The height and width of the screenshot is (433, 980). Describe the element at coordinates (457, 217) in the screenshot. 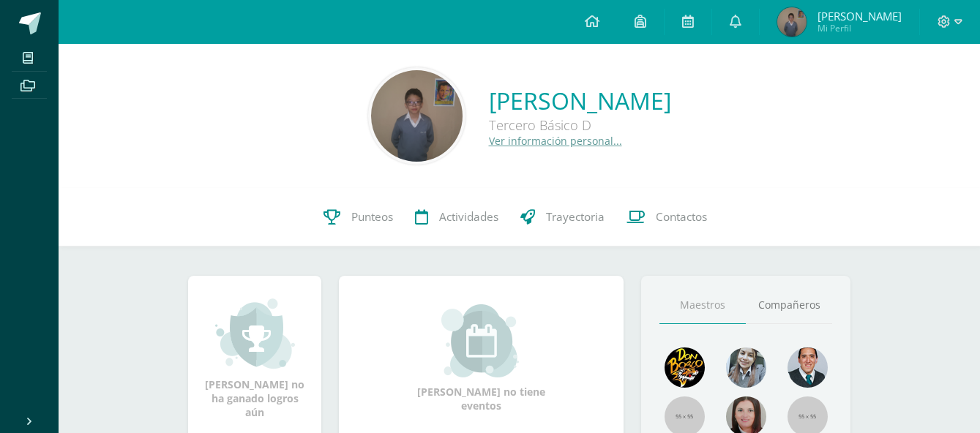

I see `a: Actividades` at that location.